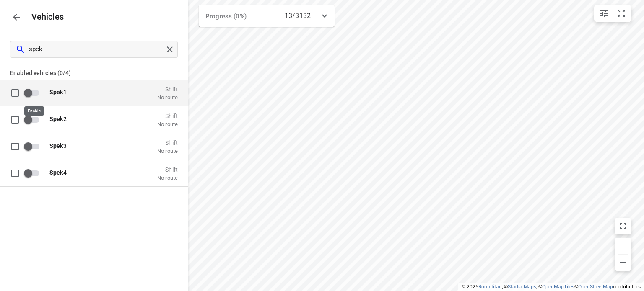 The height and width of the screenshot is (291, 644). What do you see at coordinates (58, 146) in the screenshot?
I see `span: 3` at bounding box center [58, 146].